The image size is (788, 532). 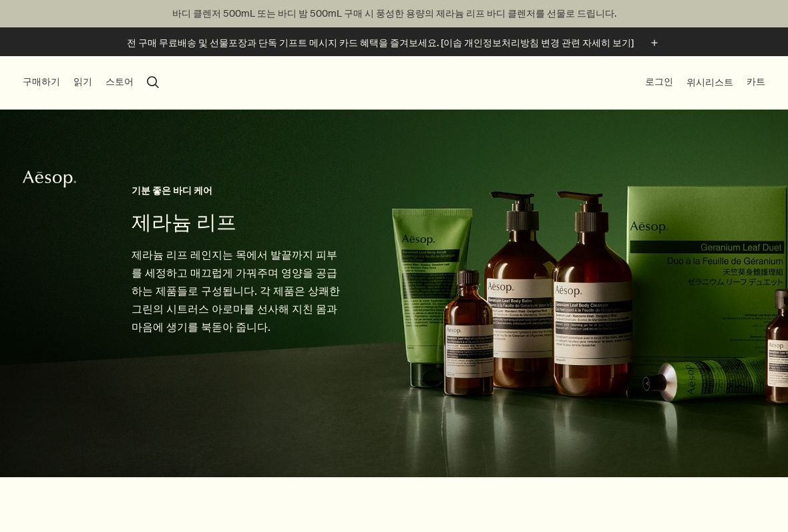 What do you see at coordinates (42, 83) in the screenshot?
I see `button: 구매하기` at bounding box center [42, 83].